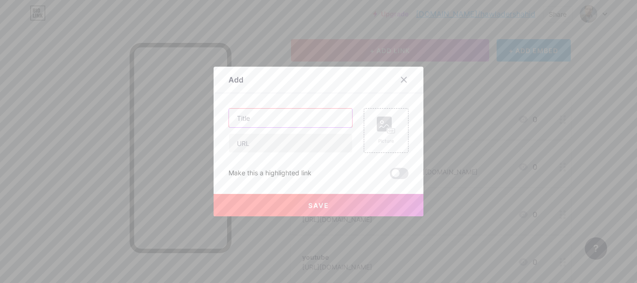 Image resolution: width=637 pixels, height=283 pixels. I want to click on div: Make this a highlighted link, so click(270, 174).